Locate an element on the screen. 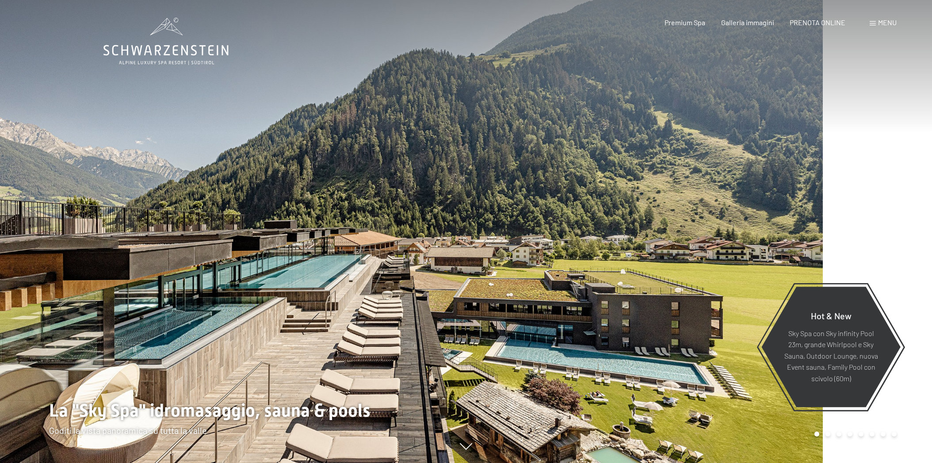  p: Sky Spa con Sky infinity Pool 23m, grande Whirlpool e Sky Sauna, Outdoor Lounge, nuova Event saun... is located at coordinates (831, 356).